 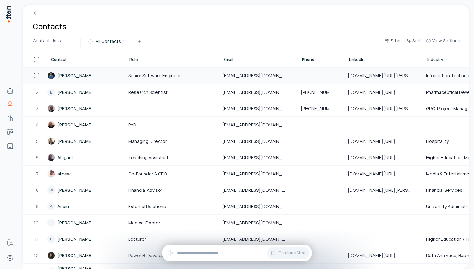 What do you see at coordinates (86, 206) in the screenshot?
I see `a: AAnam` at bounding box center [86, 206].